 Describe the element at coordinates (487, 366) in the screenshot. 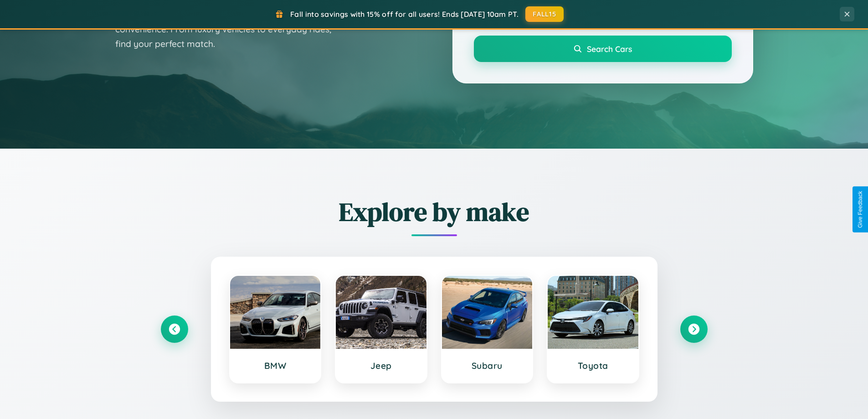

I see `h3: Subaru` at that location.